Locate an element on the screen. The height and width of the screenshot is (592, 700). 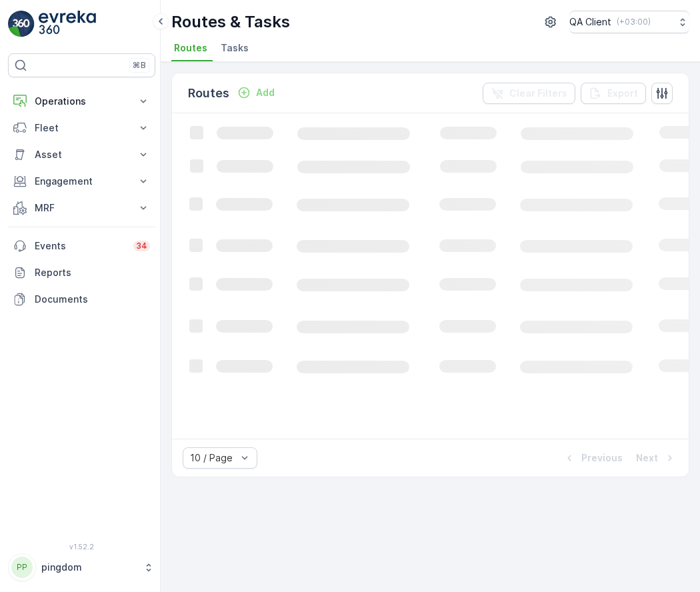
p: Previous is located at coordinates (602, 457).